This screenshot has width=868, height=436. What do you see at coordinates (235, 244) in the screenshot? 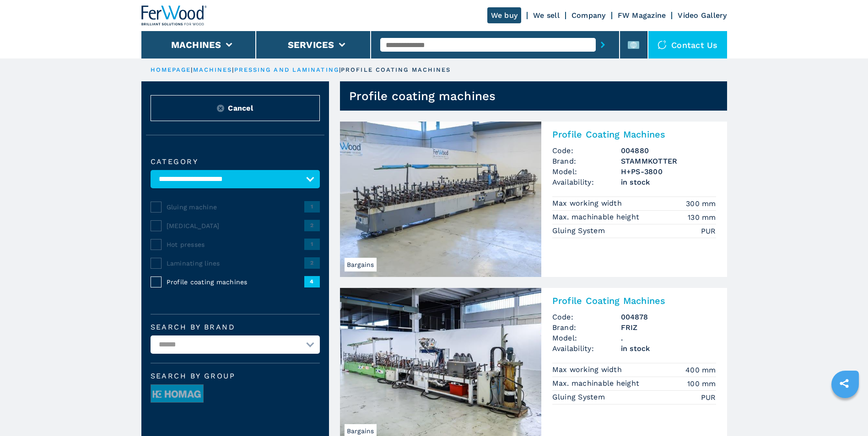
I see `span: Hot presses` at bounding box center [235, 244].